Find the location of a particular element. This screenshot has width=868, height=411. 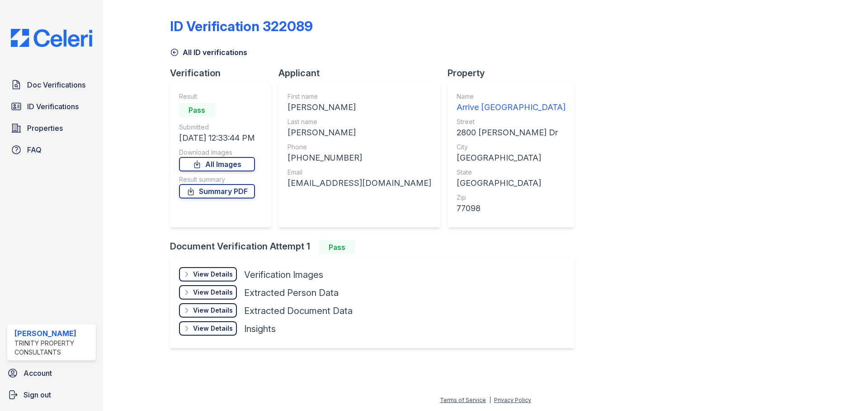

div: Street is located at coordinates (511, 122).